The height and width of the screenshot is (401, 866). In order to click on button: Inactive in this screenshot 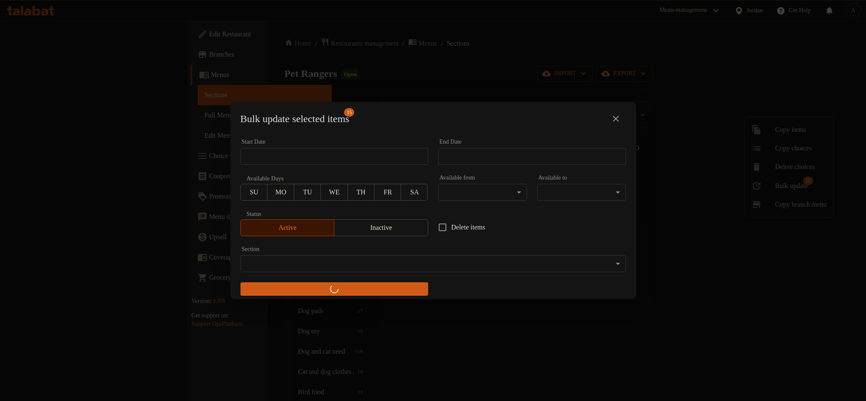, I will do `click(381, 228)`.